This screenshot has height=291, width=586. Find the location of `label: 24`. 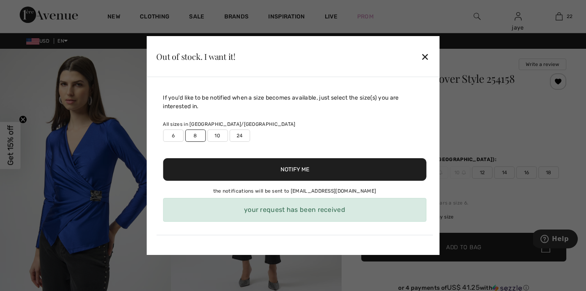

label: 24 is located at coordinates (240, 136).